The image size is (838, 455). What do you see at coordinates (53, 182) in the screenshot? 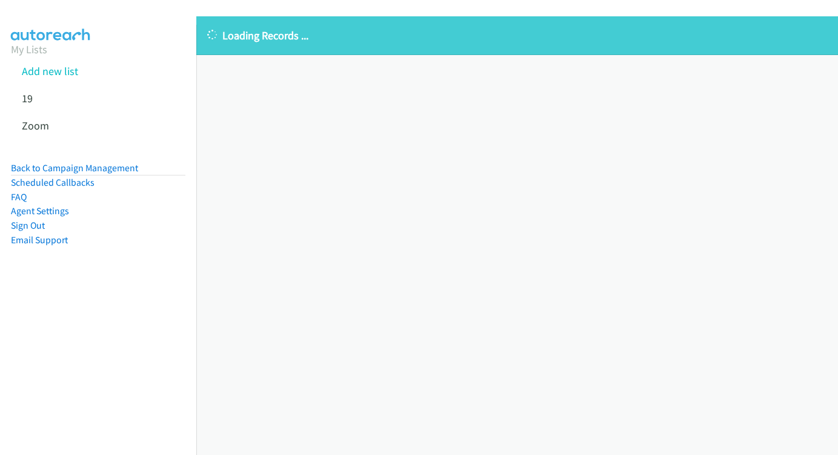
I see `a: Scheduled Callbacks` at bounding box center [53, 182].